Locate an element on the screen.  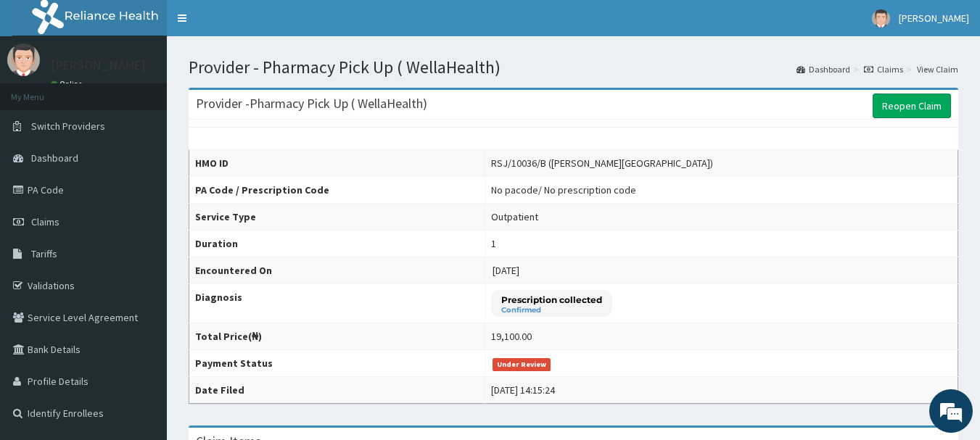
th: HMO ID is located at coordinates (337, 163).